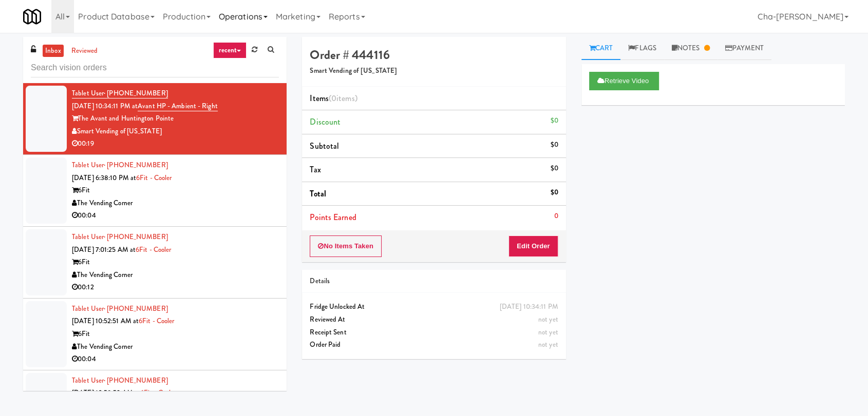  I want to click on div: Order Paid, so click(433, 345).